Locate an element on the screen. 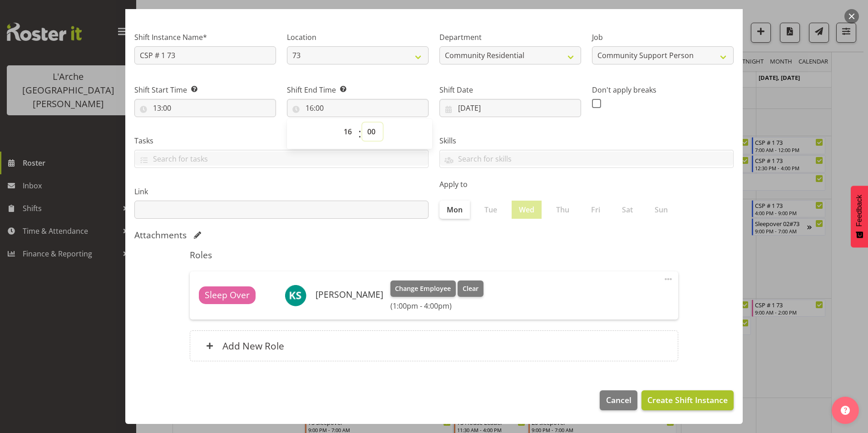 The image size is (868, 433). button: Cancel is located at coordinates (618, 400).